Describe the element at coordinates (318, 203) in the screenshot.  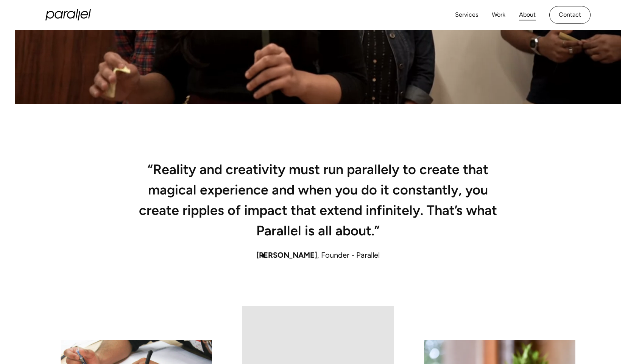
I see `h2: “Reality and creativity must run parallely to create that magical experience and when you do it c...` at that location.